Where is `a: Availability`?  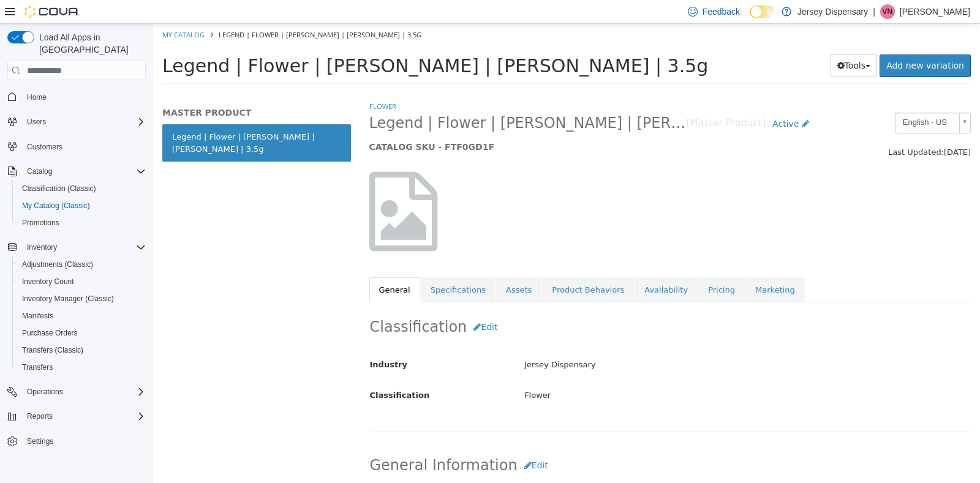 a: Availability is located at coordinates (513, 266).